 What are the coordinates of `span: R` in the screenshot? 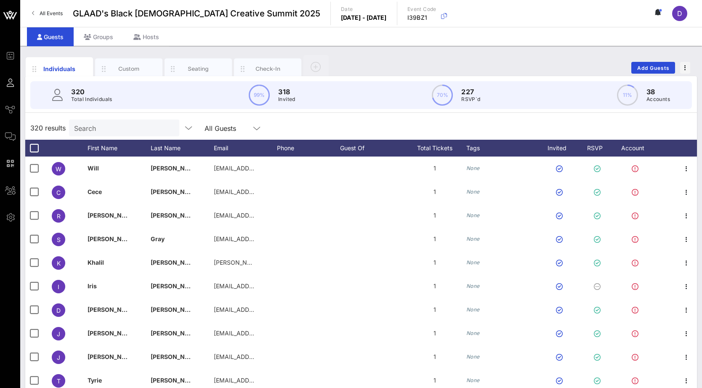 It's located at (58, 216).